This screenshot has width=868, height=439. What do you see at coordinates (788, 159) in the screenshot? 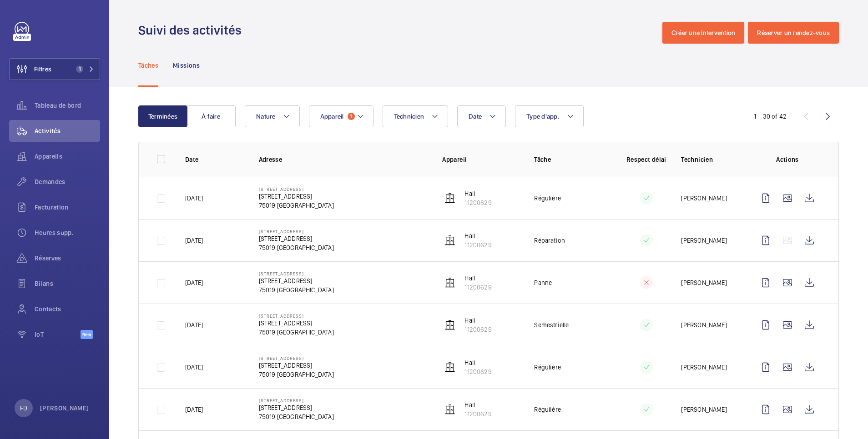
I see `p: Actions` at bounding box center [788, 159].